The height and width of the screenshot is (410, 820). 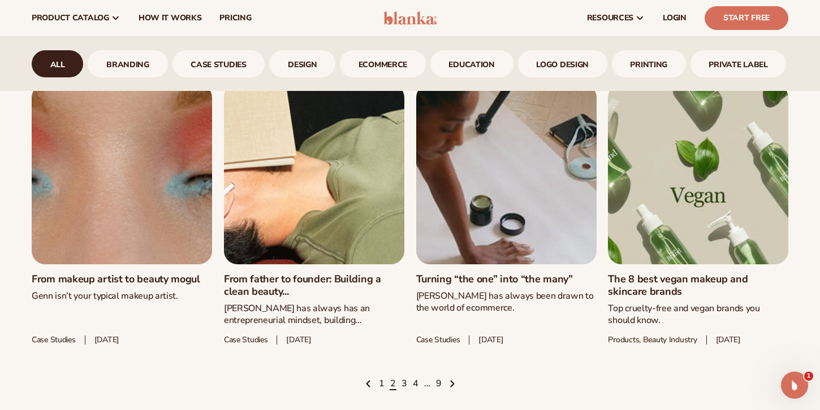 What do you see at coordinates (235, 18) in the screenshot?
I see `span: pricing` at bounding box center [235, 18].